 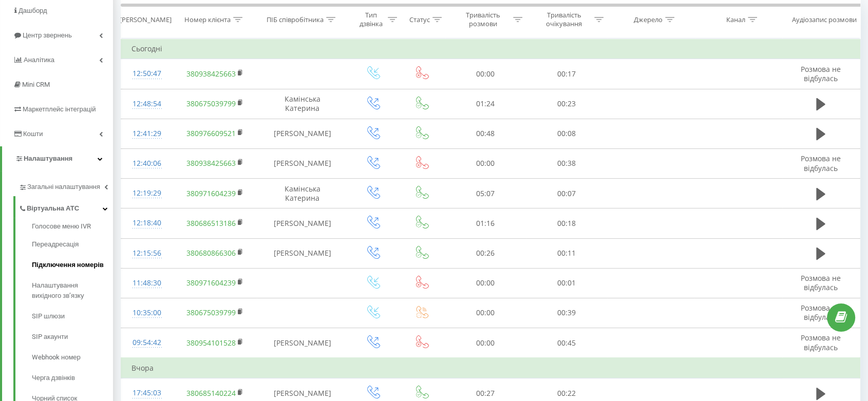 What do you see at coordinates (211, 253) in the screenshot?
I see `a: 380680866306` at bounding box center [211, 253].